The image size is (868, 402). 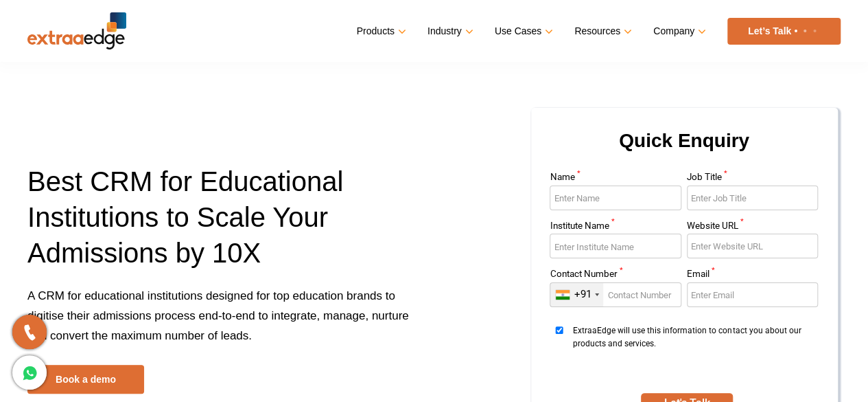 I want to click on label: Contact Number, so click(x=616, y=275).